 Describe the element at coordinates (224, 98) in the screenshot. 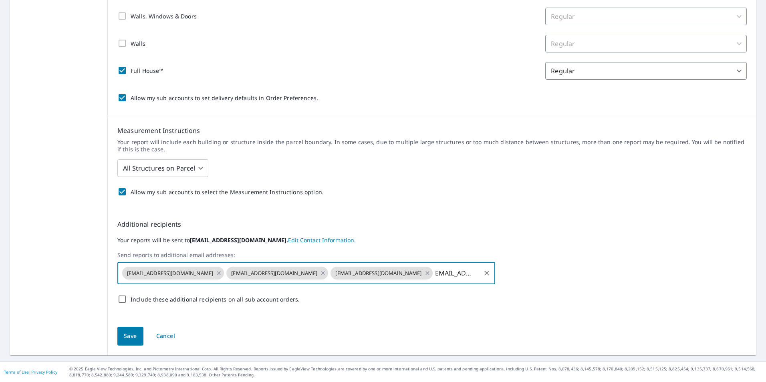

I see `p: Allow my sub accounts to set delivery defaults in Order Preferences.` at that location.